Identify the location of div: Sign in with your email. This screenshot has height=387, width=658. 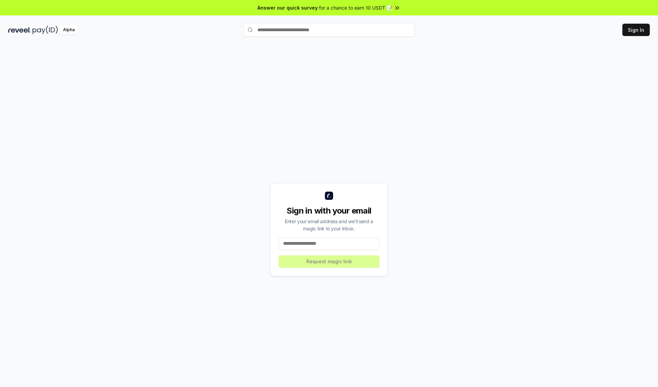
(329, 211).